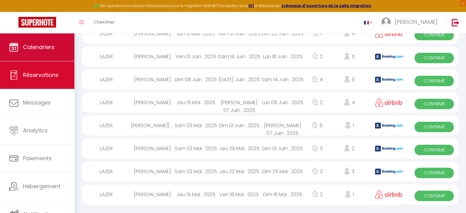 The height and width of the screenshot is (213, 466). What do you see at coordinates (251, 6) in the screenshot?
I see `strong: ICI` at bounding box center [251, 6].